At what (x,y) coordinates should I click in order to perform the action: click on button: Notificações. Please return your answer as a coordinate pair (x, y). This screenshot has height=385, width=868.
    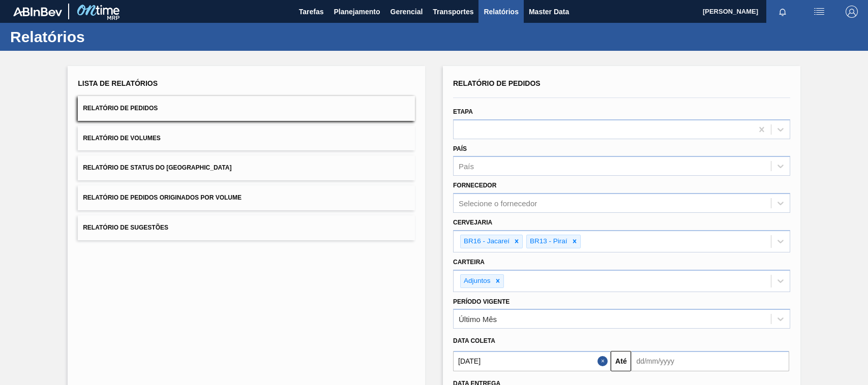
    Looking at the image, I should click on (783, 12).